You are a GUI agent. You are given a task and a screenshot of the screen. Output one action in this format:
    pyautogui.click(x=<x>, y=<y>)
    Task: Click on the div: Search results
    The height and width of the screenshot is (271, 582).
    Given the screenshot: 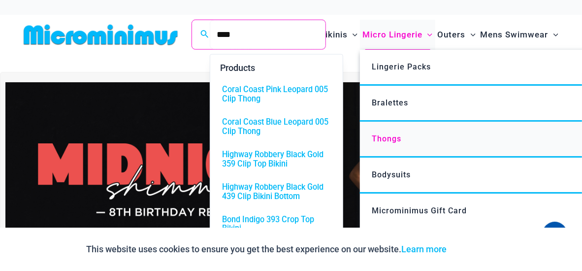 What is the action you would take?
    pyautogui.click(x=276, y=148)
    